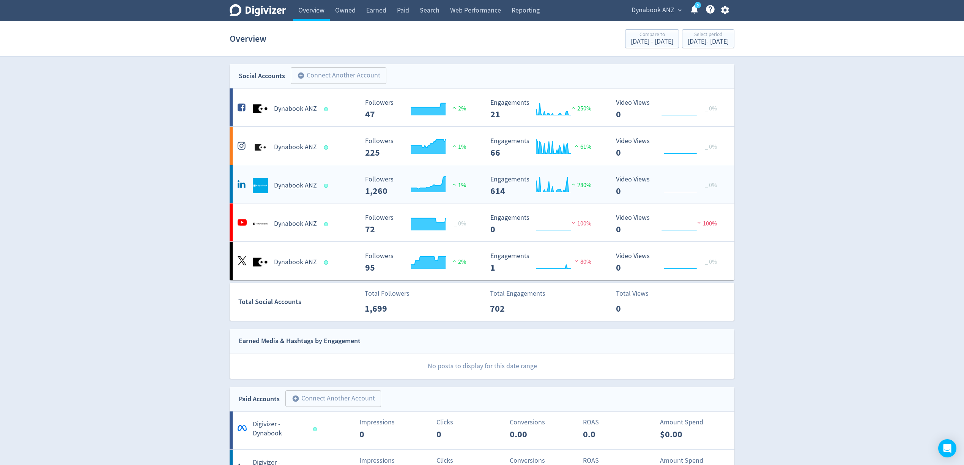  What do you see at coordinates (482, 222) in the screenshot?
I see `a: Dynabook ANZ undefinedDynabook ANZ Followers --- Followers 72 _ 0% Engagements 0 Engagements 0 10...` at bounding box center [482, 222].